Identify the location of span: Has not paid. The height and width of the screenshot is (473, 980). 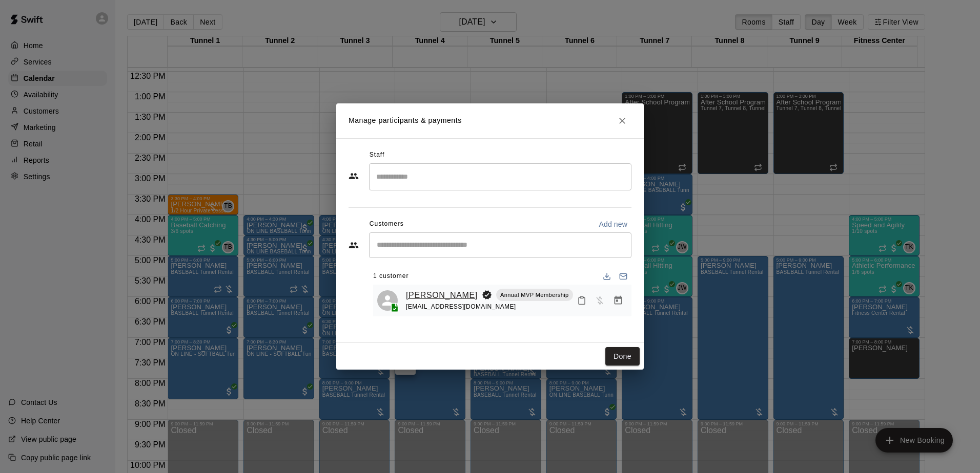
(600, 300).